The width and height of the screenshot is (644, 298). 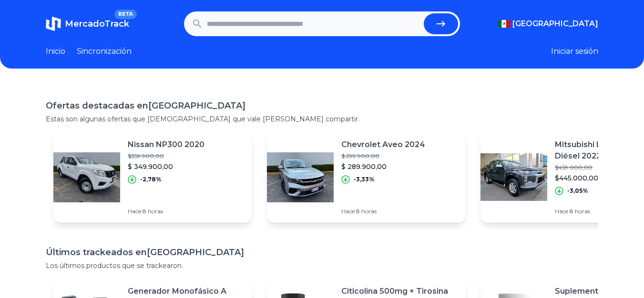 I want to click on font: Los últimos productos que se trackearon., so click(x=114, y=266).